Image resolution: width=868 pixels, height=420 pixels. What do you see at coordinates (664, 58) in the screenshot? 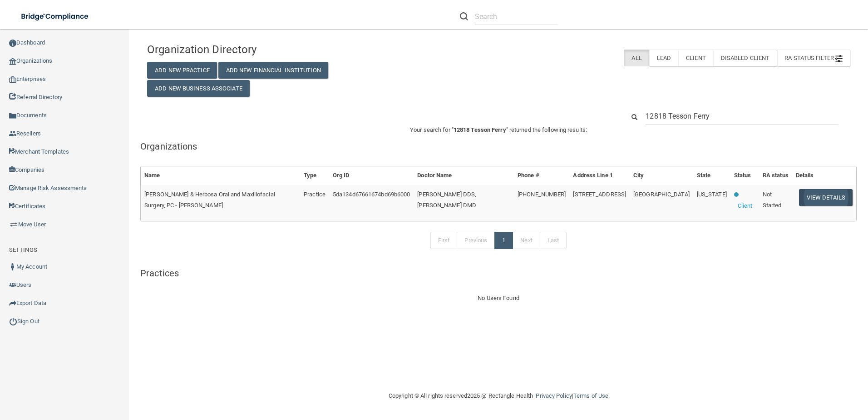
I see `label: Lead` at bounding box center [664, 58].